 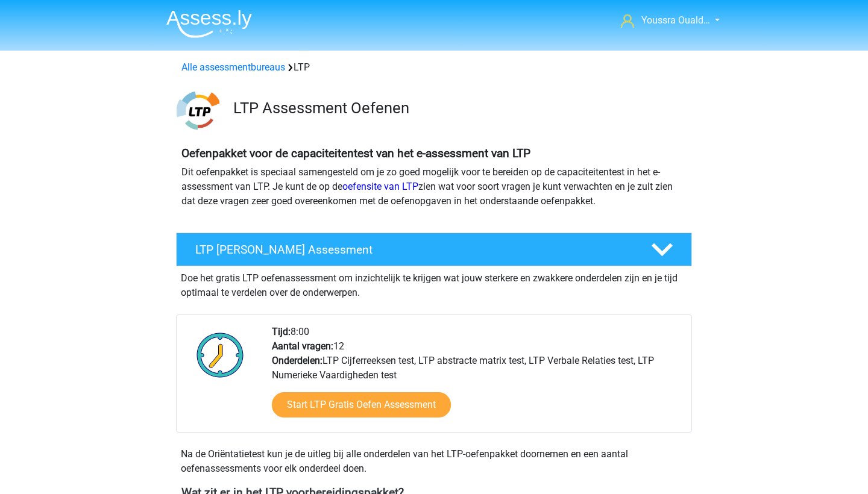 I want to click on div: Na de Oriëntatietest kun je de uitleg bij alle onderdelen van het LTP-oefenpakket doornemen en ee..., so click(x=434, y=461).